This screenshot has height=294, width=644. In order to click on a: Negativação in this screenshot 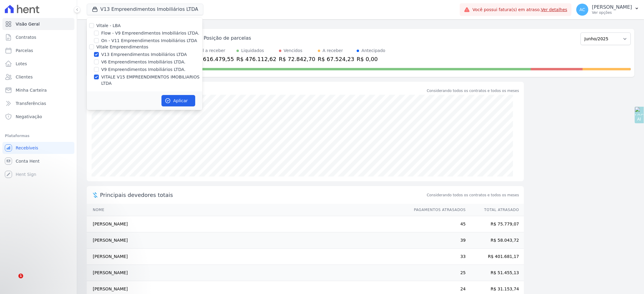, I will do `click(38, 117)`.